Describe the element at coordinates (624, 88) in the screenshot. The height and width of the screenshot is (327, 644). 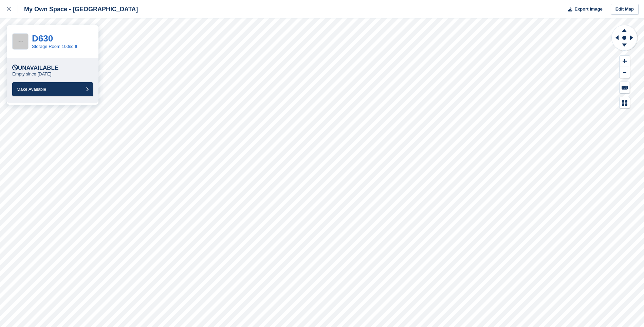
I see `button: Keyboard Shortcuts` at that location.